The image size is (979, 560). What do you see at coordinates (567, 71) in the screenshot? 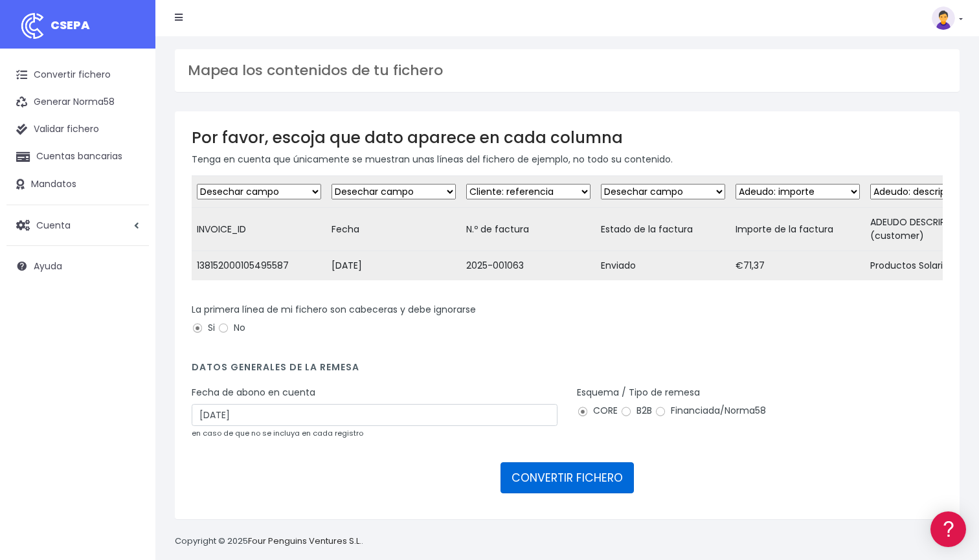
I see `h3: Mapea los contenidos de tu fichero` at bounding box center [567, 71].